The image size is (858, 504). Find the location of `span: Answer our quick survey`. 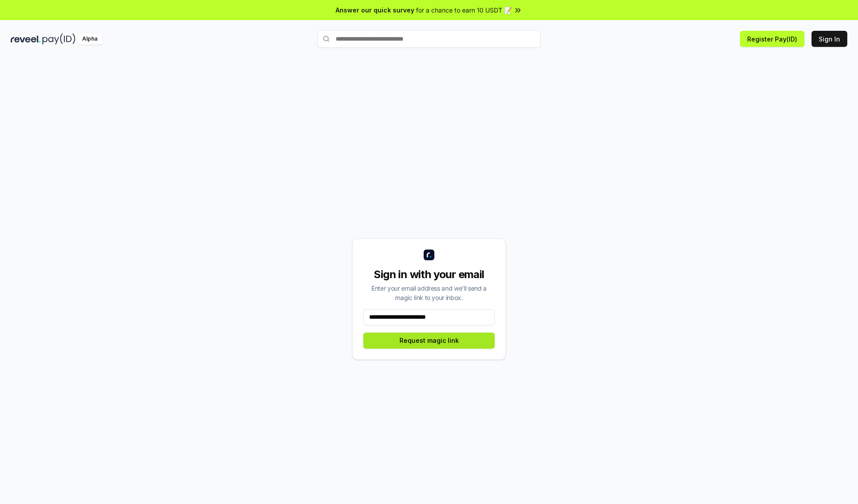

span: Answer our quick survey is located at coordinates (375, 10).